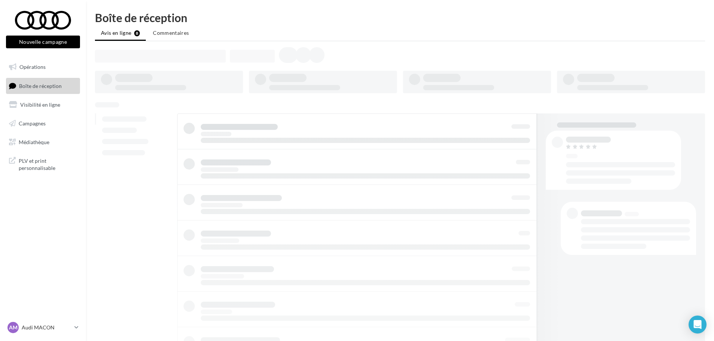  What do you see at coordinates (43, 86) in the screenshot?
I see `a: Boîte de réception` at bounding box center [43, 86].